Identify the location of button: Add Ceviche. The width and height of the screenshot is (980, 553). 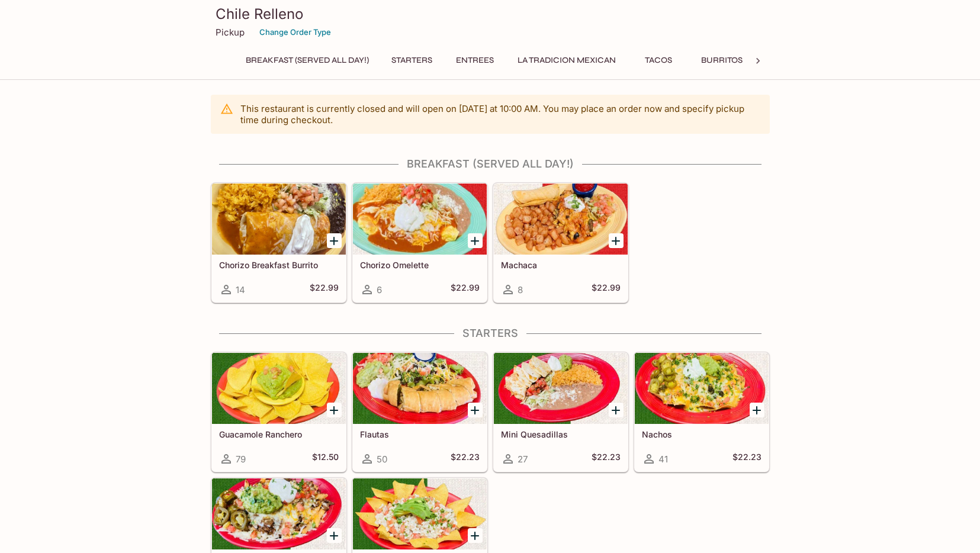
(475, 535).